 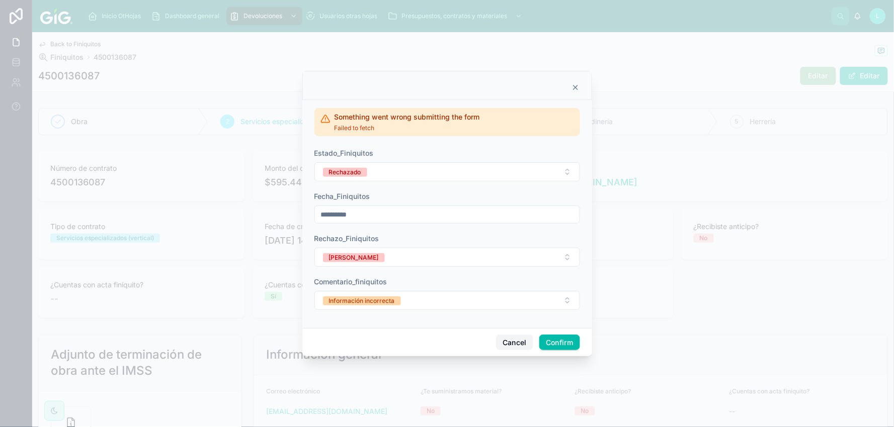 What do you see at coordinates (362, 301) in the screenshot?
I see `div: Información incorrecta` at bounding box center [362, 301].